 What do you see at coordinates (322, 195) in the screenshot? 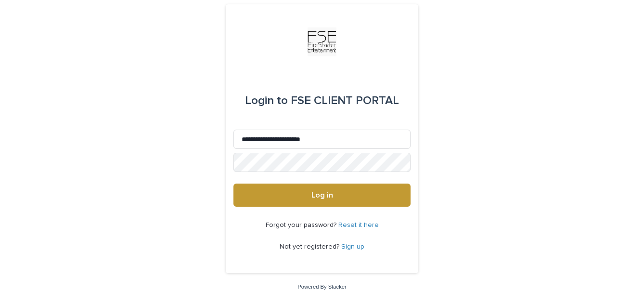
I see `button: Log in` at bounding box center [322, 195].